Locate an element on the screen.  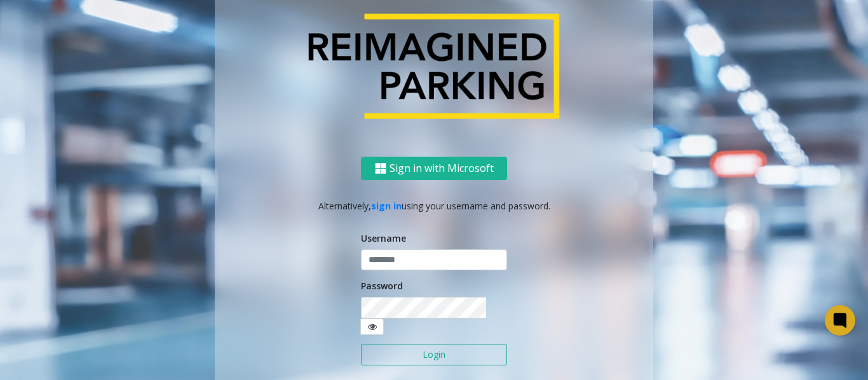
label: Username is located at coordinates (383, 238).